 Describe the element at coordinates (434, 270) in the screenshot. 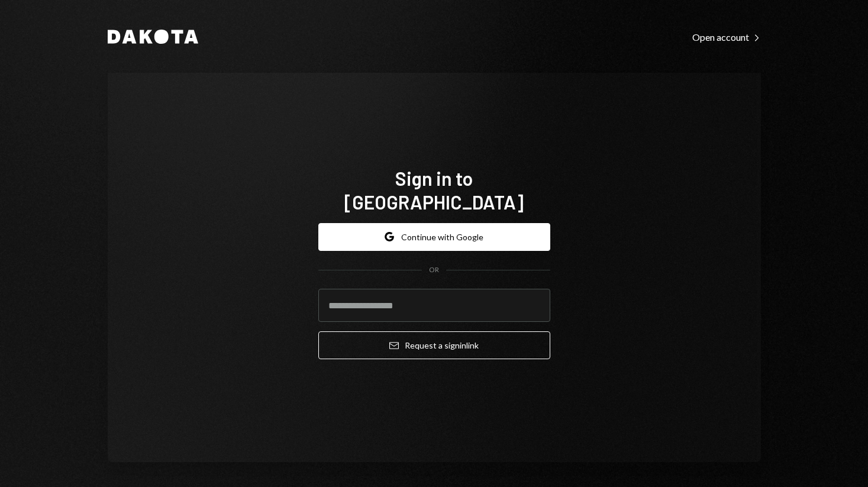

I see `div: OR` at that location.